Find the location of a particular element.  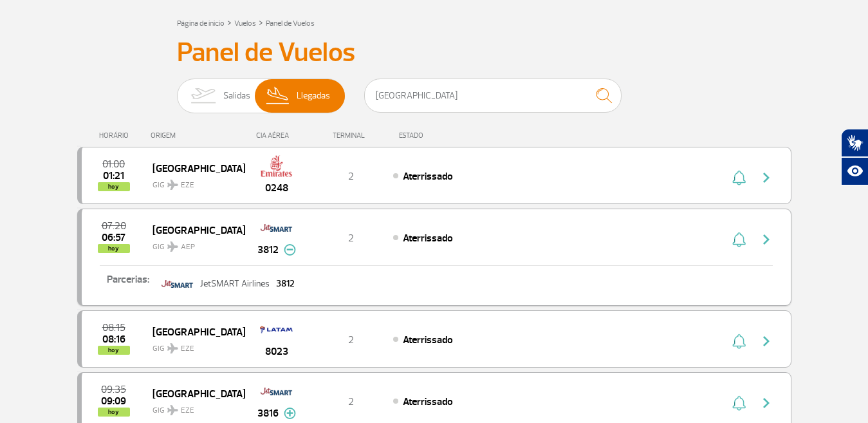

span: 2025-09-30 09:09:02 is located at coordinates (113, 401).